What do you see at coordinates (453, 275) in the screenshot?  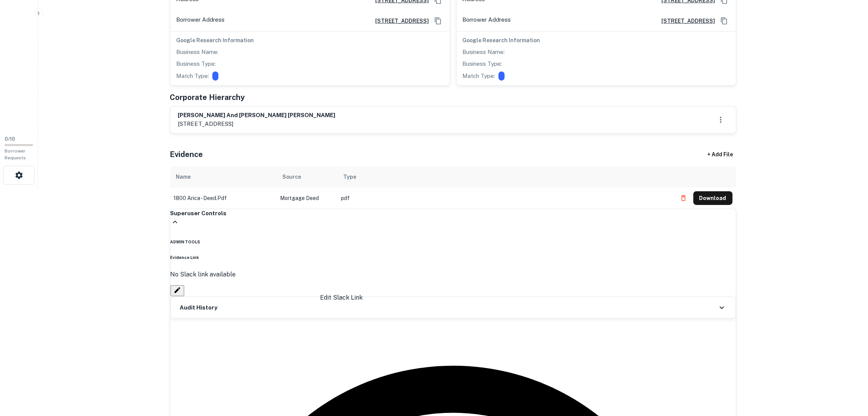 I see `p: No Slack link available` at bounding box center [453, 275].